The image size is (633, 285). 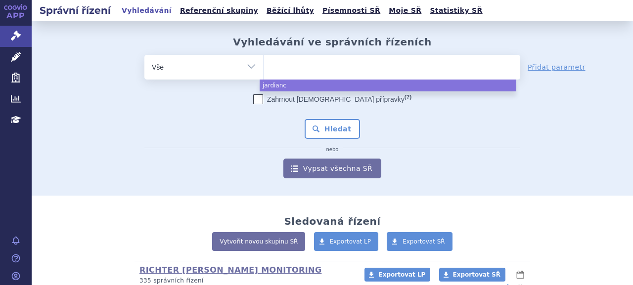 I want to click on a: Přidat parametr, so click(x=556, y=67).